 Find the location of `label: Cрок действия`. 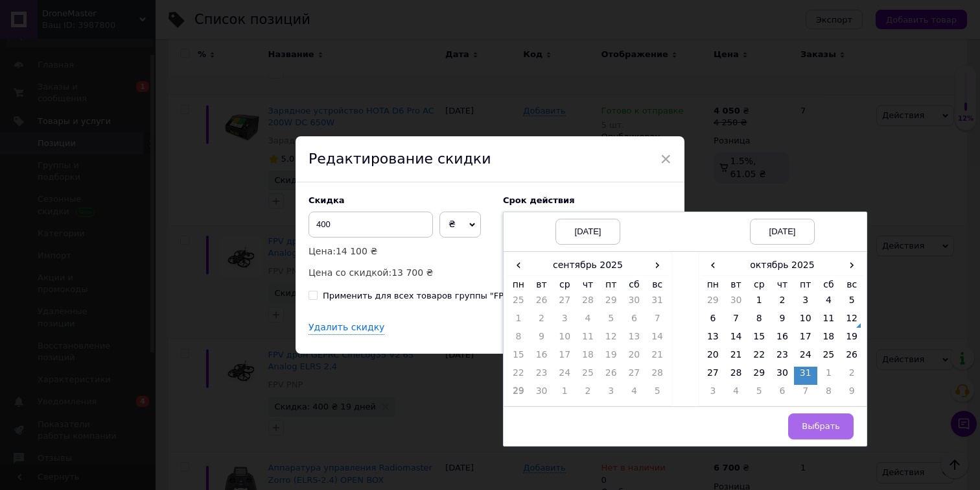

label: Cрок действия is located at coordinates (588, 200).